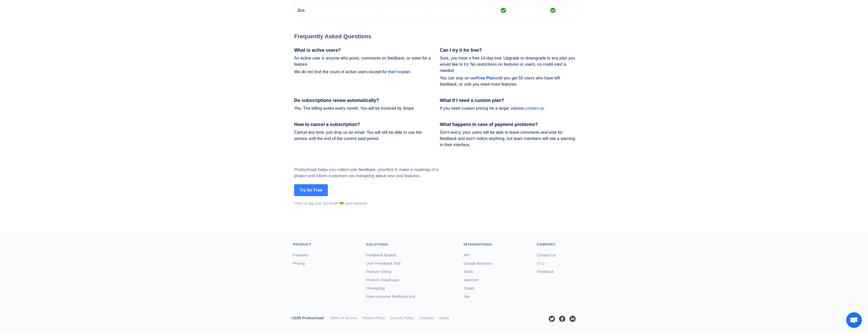 This screenshot has width=868, height=333. What do you see at coordinates (486, 78) in the screenshot?
I see `strong: Free Plan` at bounding box center [486, 78].